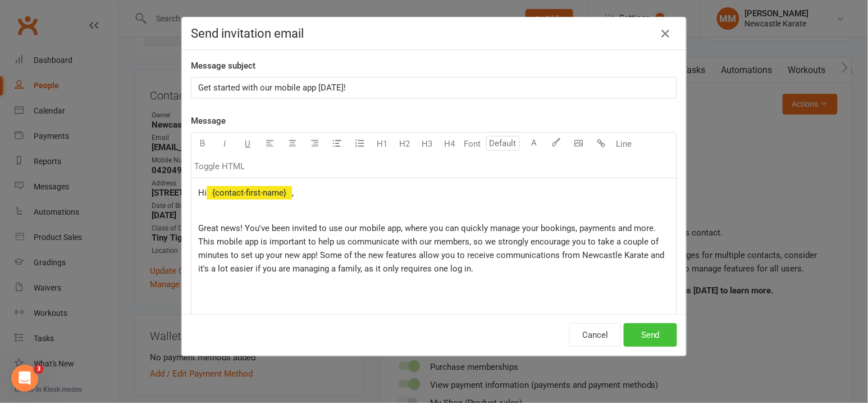  I want to click on span: Hi, so click(202, 193).